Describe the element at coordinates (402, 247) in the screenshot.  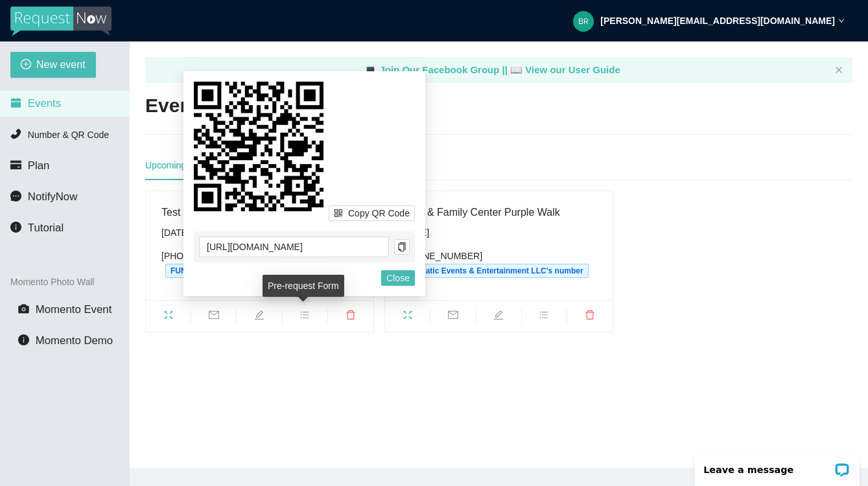
I see `button: copy` at that location.